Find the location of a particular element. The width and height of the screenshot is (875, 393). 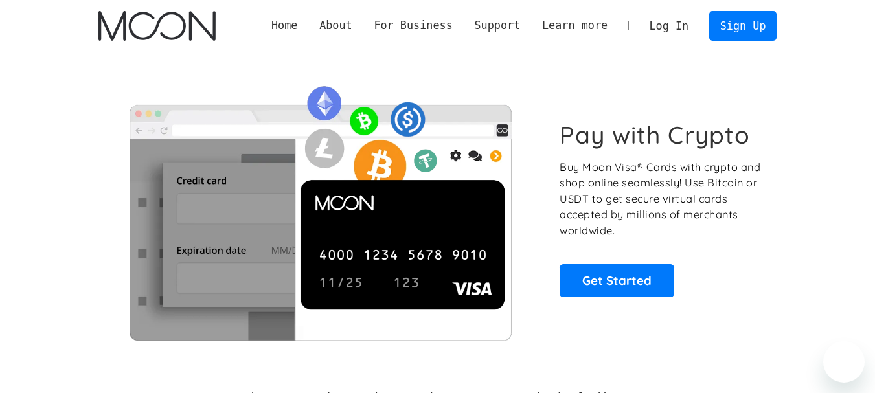

a: home is located at coordinates (157, 26).